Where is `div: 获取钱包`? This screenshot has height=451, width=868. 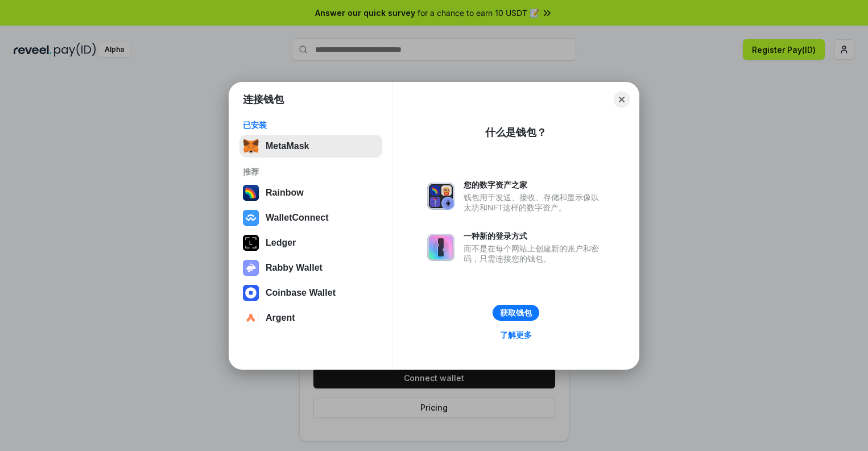 div: 获取钱包 is located at coordinates (516, 313).